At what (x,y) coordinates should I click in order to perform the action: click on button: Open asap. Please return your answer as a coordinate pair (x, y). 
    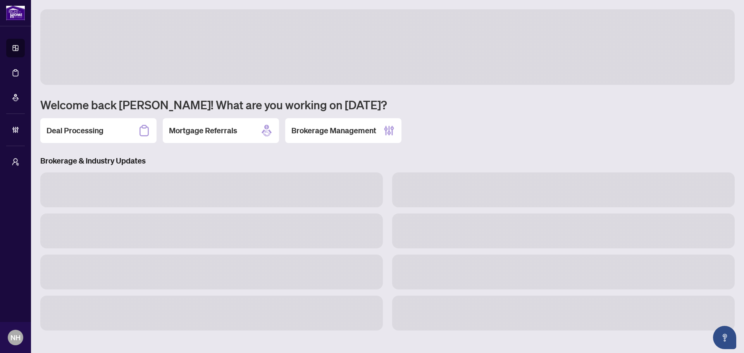
    Looking at the image, I should click on (724, 337).